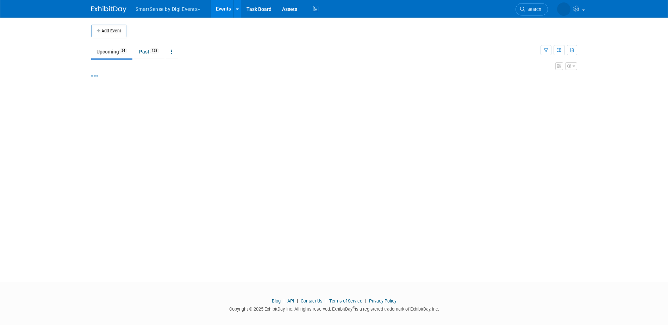 This screenshot has height=325, width=668. Describe the element at coordinates (563, 9) in the screenshot. I see `img: Abby Allison` at that location.